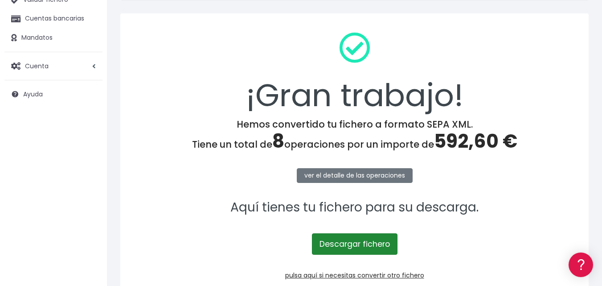 The image size is (602, 286). Describe the element at coordinates (89, 218) in the screenshot. I see `div: Programadores` at that location.